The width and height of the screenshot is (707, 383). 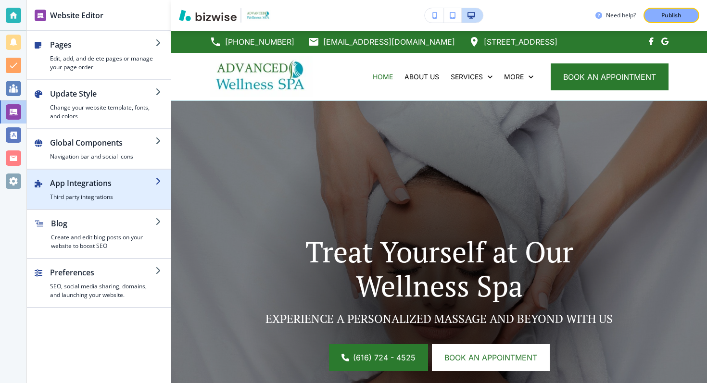 I want to click on h2: Preferences, so click(x=102, y=273).